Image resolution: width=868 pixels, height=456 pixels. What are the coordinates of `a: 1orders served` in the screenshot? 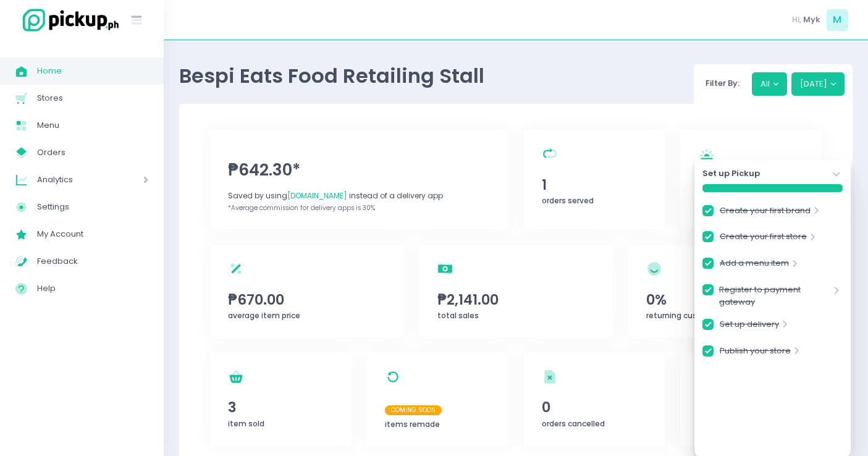 It's located at (594, 179).